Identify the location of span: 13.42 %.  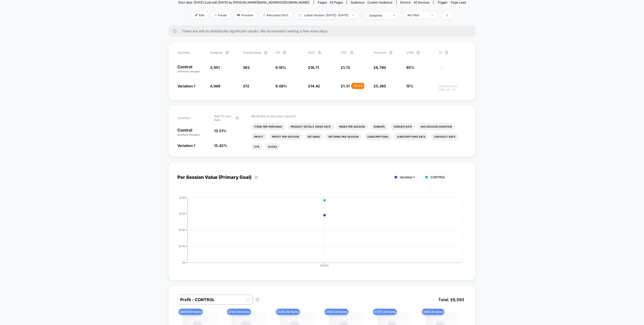
(220, 146).